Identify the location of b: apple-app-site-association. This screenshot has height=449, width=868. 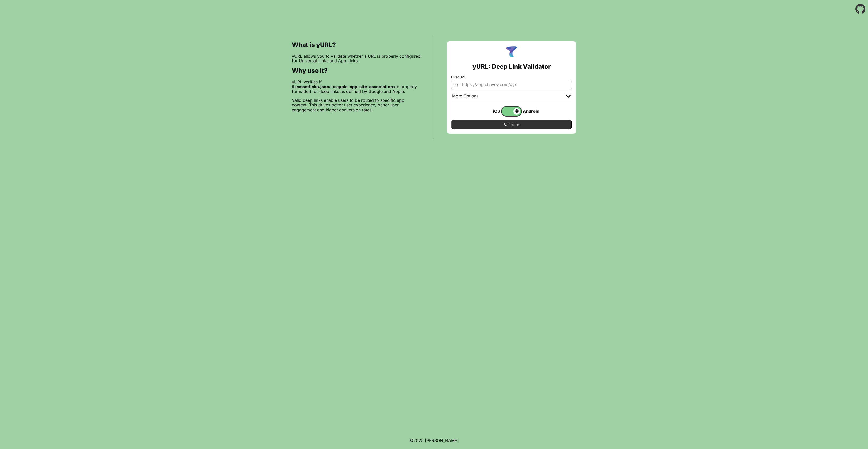
(365, 86).